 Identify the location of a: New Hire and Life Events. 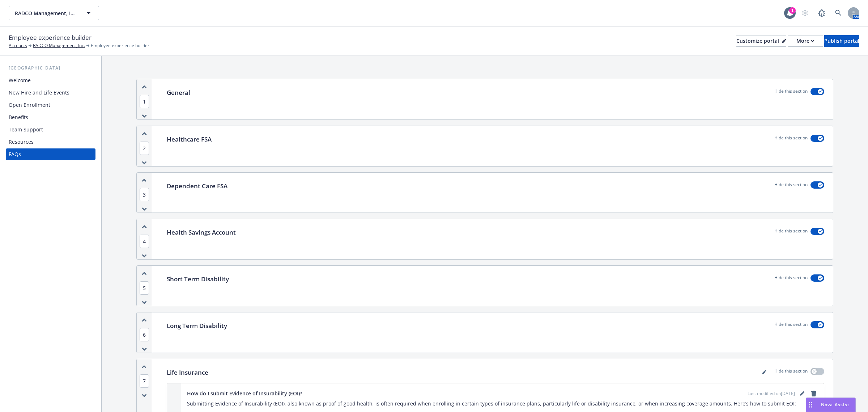
(51, 92).